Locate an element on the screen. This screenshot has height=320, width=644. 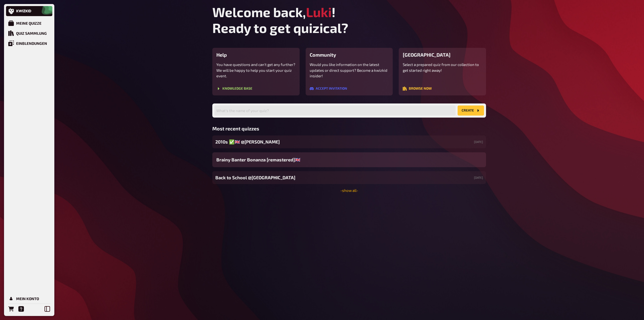
p: You have questions and can't get any further? We will be happy to help you start your quiz event. is located at coordinates (256, 70).